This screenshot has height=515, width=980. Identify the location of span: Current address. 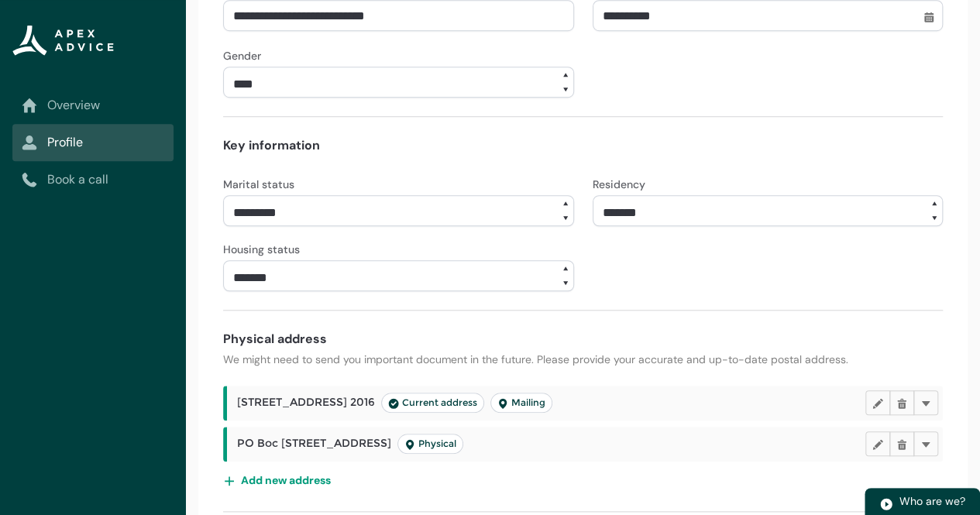
(433, 403).